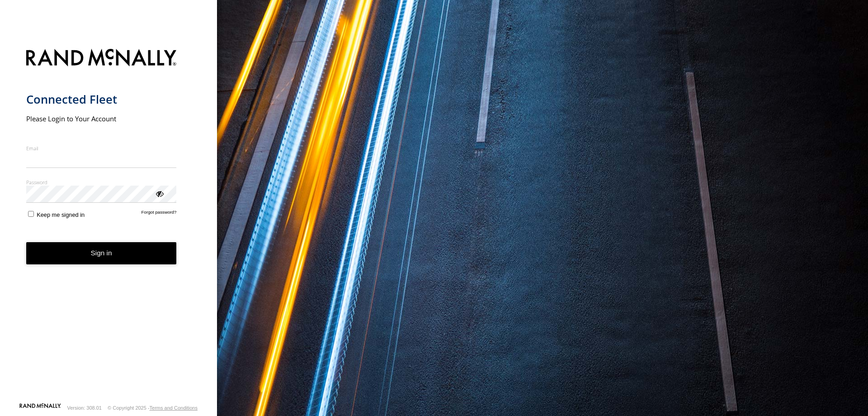  I want to click on a: Terms and Conditions, so click(173, 408).